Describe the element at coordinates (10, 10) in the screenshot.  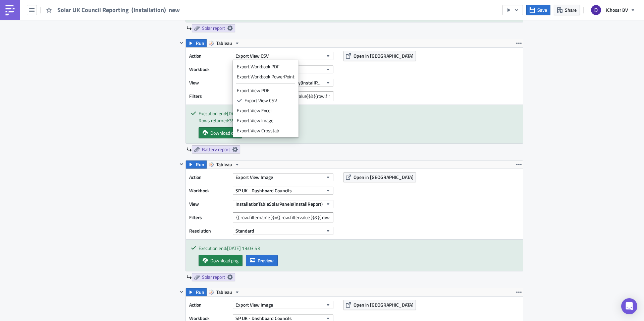
I see `img: PushMetrics` at that location.